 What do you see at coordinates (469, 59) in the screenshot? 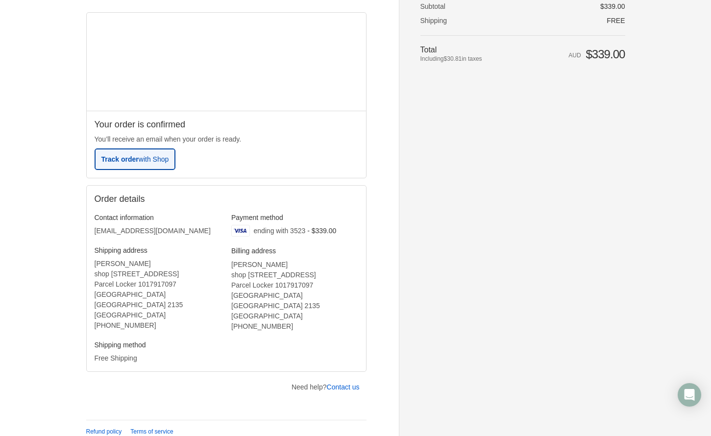
I see `span: Including in taxes` at bounding box center [469, 59].